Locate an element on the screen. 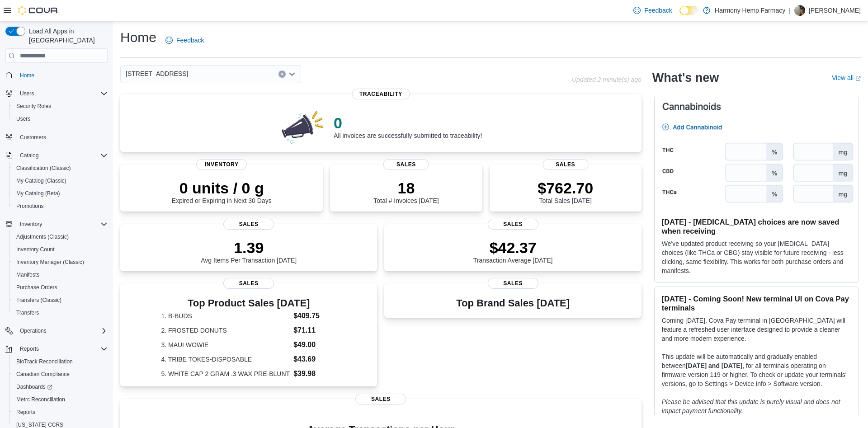 This screenshot has height=428, width=868. svg: External link is located at coordinates (858, 79).